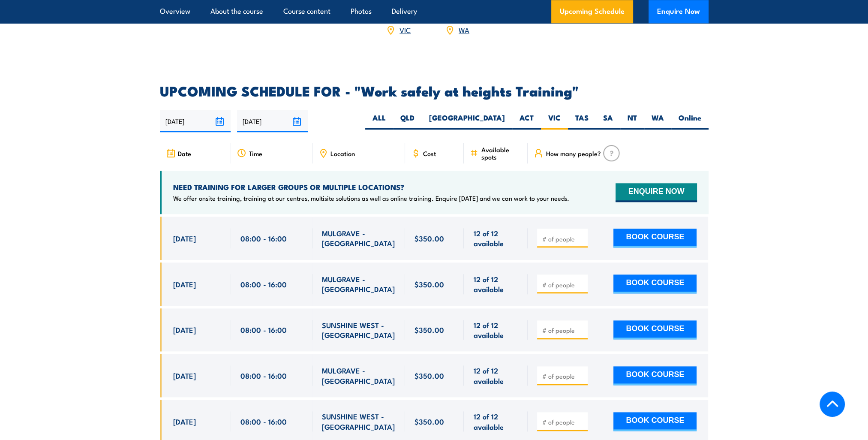 Image resolution: width=868 pixels, height=440 pixels. Describe the element at coordinates (632, 121) in the screenshot. I see `label: NT` at that location.